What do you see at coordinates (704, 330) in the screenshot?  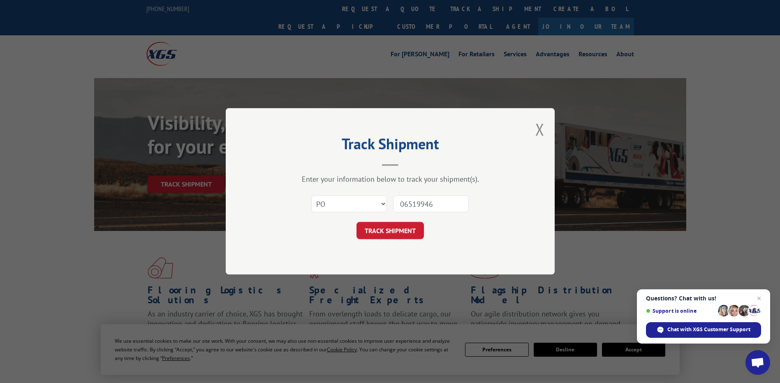 I see `div: Chat with XGS Customer Support` at bounding box center [704, 330].